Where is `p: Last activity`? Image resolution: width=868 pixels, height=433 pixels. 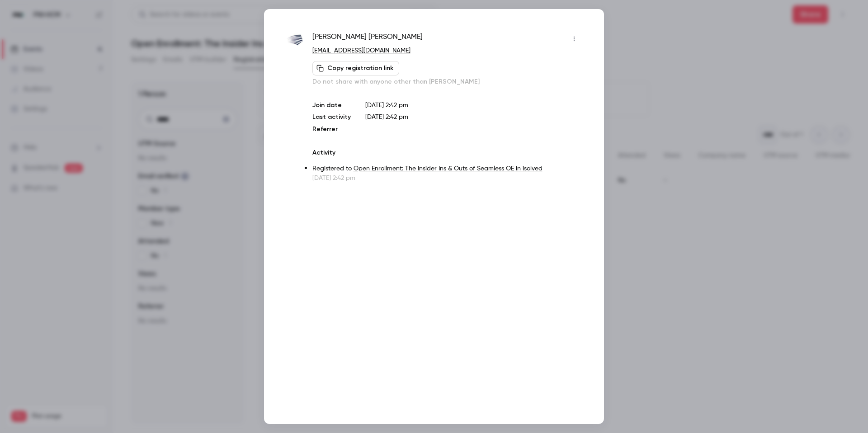
p: Last activity is located at coordinates (332, 117).